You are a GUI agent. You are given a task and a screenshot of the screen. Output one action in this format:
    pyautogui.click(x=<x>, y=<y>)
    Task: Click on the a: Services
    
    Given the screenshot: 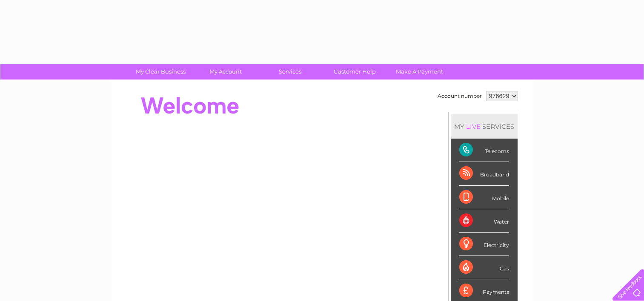 What is the action you would take?
    pyautogui.click(x=290, y=71)
    